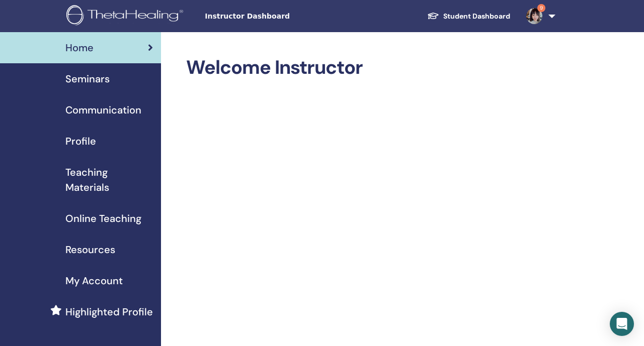 This screenshot has width=644, height=346. I want to click on img: graduation-cap-white.svg, so click(433, 15).